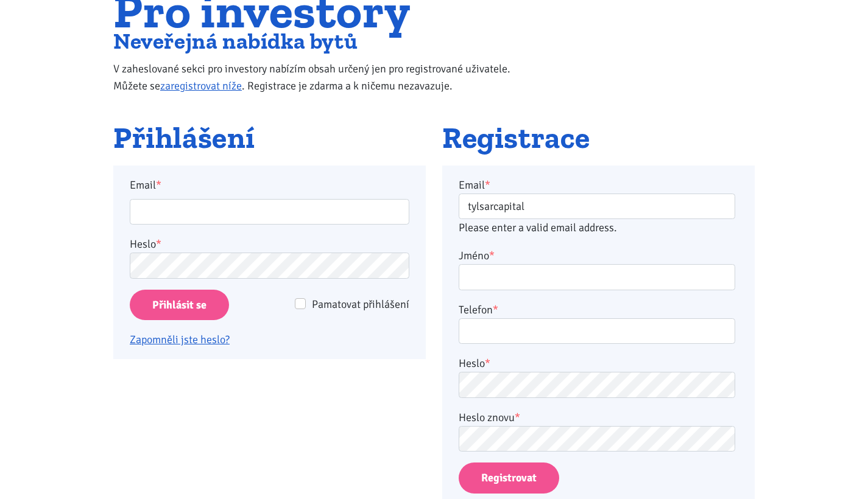  What do you see at coordinates (598, 138) in the screenshot?
I see `h2: Registrace` at bounding box center [598, 138].